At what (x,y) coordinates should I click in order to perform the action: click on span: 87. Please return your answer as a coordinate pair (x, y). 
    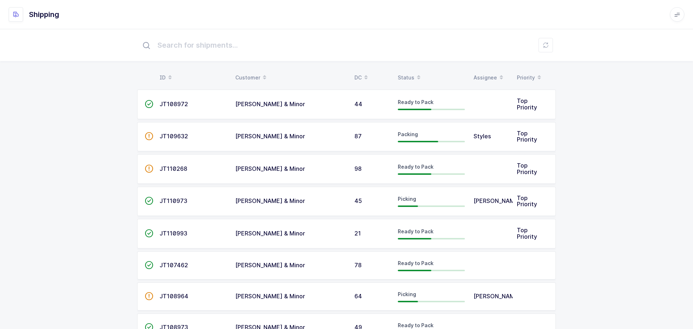
    Looking at the image, I should click on (358, 136).